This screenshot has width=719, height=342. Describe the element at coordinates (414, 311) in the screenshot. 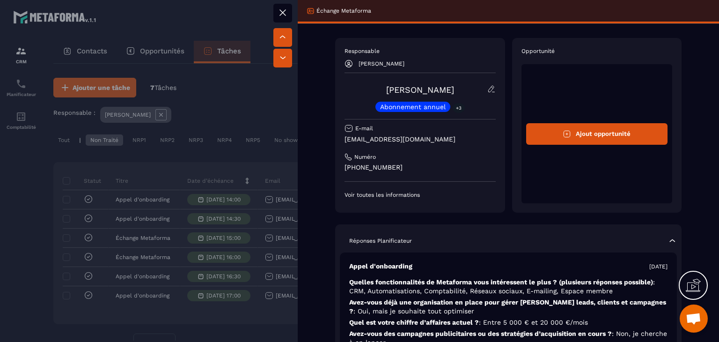

I see `span: : Oui, mais je souhaite tout optimiser` at that location.